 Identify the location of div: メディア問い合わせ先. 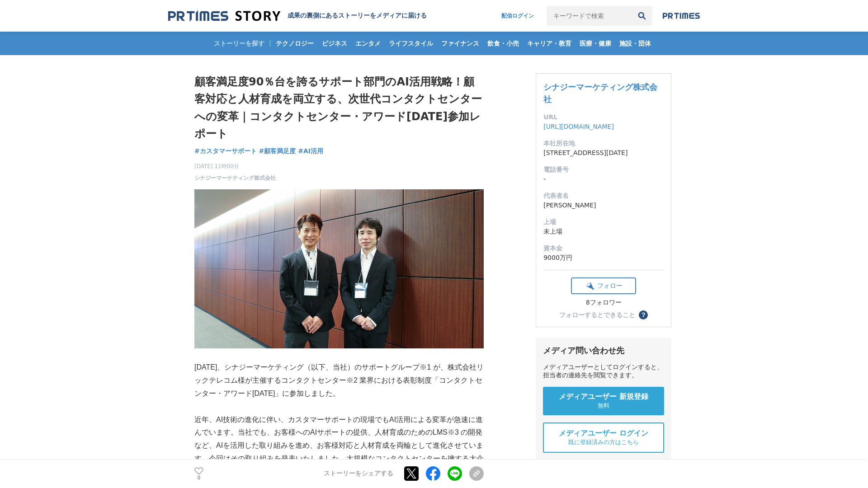
(604, 350).